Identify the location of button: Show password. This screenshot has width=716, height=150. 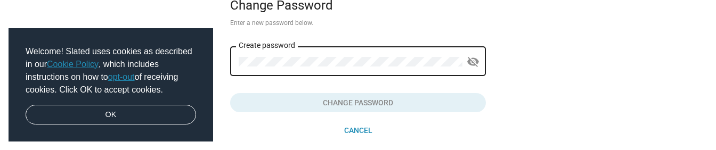
(473, 62).